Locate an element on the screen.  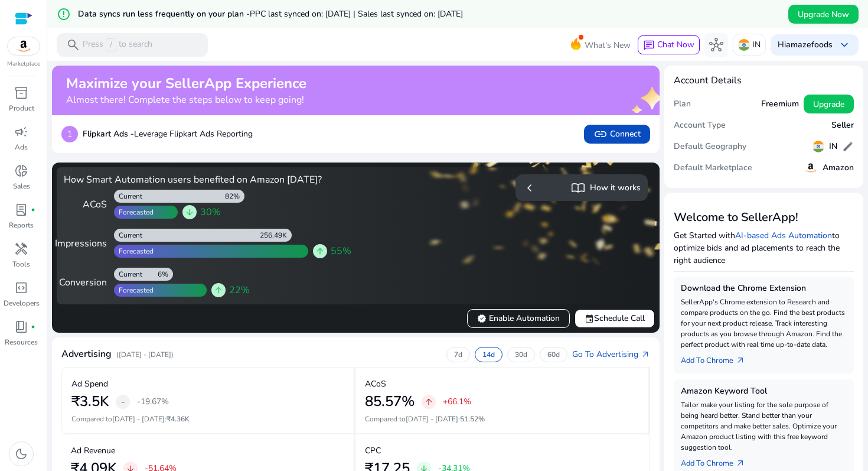
p: SellerApp's Chrome extension to Research and compare products on the go. Find the best products f... is located at coordinates (764, 323).